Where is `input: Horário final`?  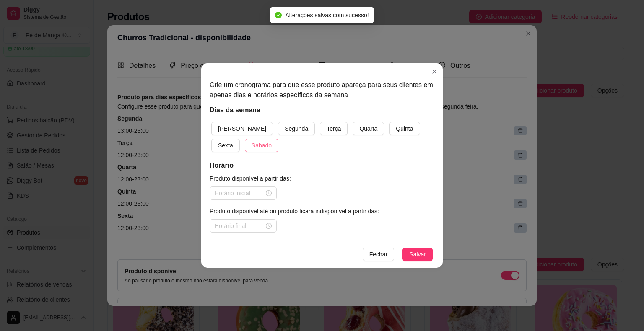
input: Horário final is located at coordinates (240, 226).